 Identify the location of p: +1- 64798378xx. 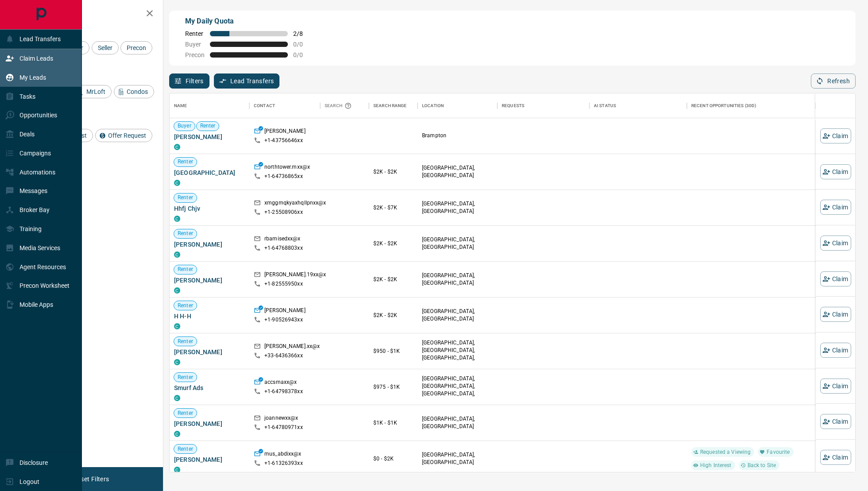
(283, 392).